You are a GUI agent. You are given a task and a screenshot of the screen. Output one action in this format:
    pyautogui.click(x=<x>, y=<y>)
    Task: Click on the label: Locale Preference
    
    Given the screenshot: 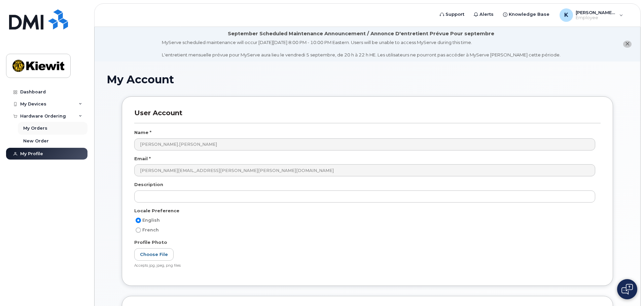 What is the action you would take?
    pyautogui.click(x=157, y=211)
    